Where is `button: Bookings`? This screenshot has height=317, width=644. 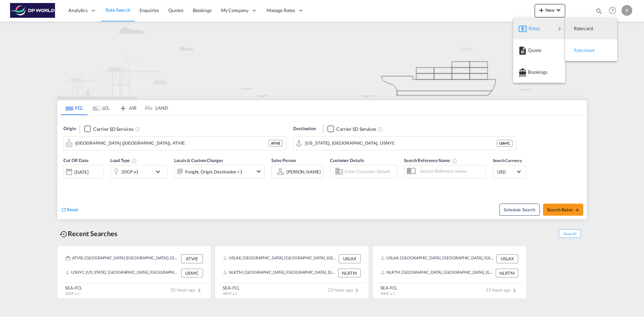 button: Bookings is located at coordinates (539, 72).